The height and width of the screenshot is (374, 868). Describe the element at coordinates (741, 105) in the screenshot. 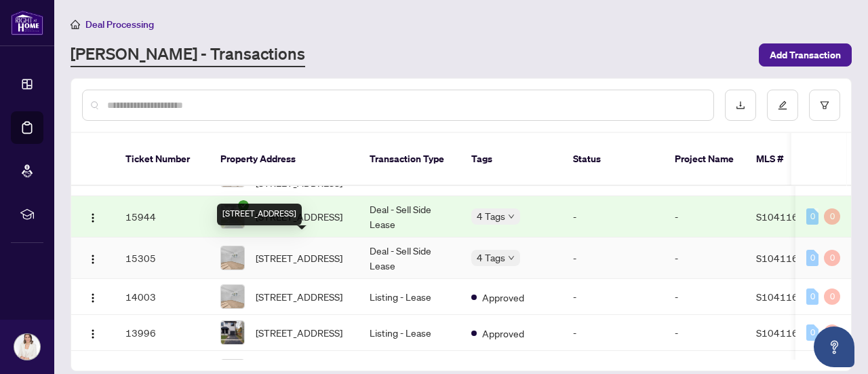

I see `span: download` at that location.